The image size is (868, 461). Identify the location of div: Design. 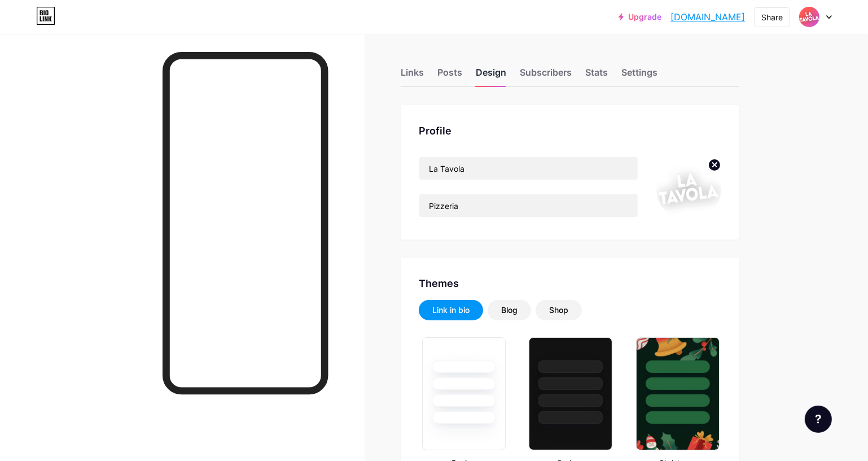
(491, 76).